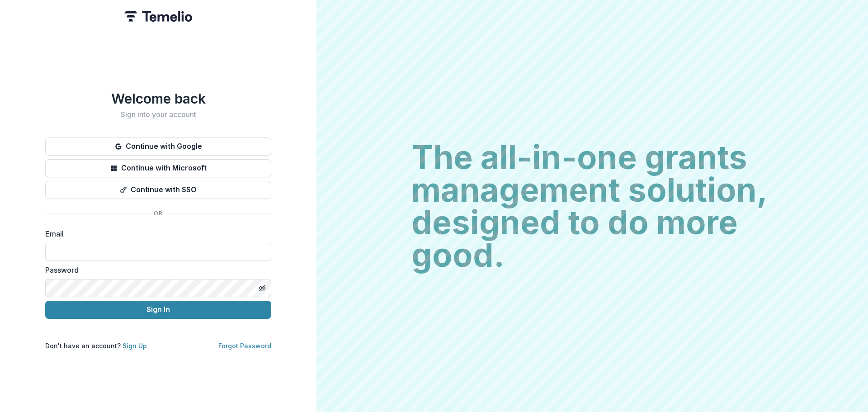 This screenshot has width=868, height=412. I want to click on label: Password, so click(155, 270).